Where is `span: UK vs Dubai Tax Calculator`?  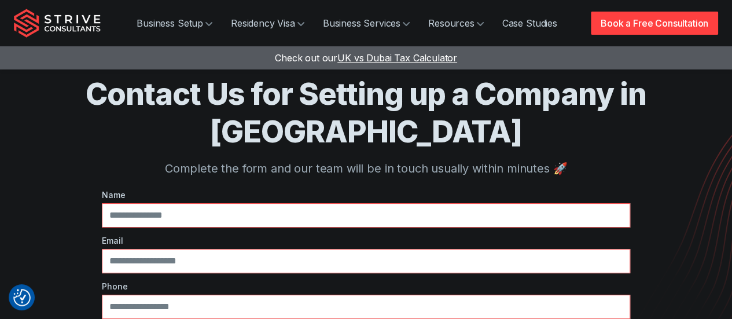 span: UK vs Dubai Tax Calculator is located at coordinates (397, 58).